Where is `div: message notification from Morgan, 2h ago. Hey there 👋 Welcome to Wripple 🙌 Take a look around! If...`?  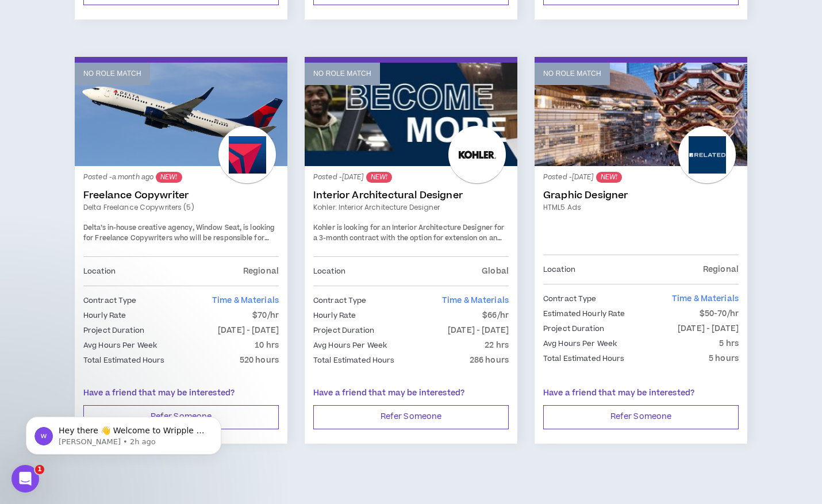
div: message notification from Morgan, 2h ago. Hey there 👋 Welcome to Wripple 🙌 Take a look around! If... is located at coordinates (115, 43).